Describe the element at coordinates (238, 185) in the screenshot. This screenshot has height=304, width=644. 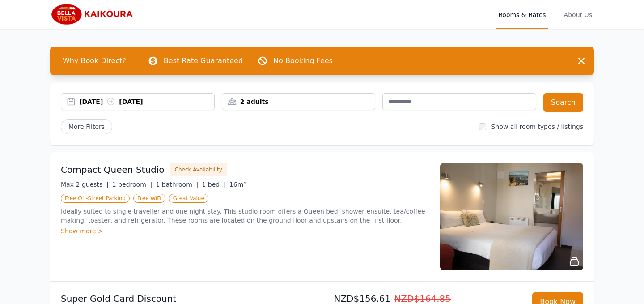
I see `span: 16m²` at that location.